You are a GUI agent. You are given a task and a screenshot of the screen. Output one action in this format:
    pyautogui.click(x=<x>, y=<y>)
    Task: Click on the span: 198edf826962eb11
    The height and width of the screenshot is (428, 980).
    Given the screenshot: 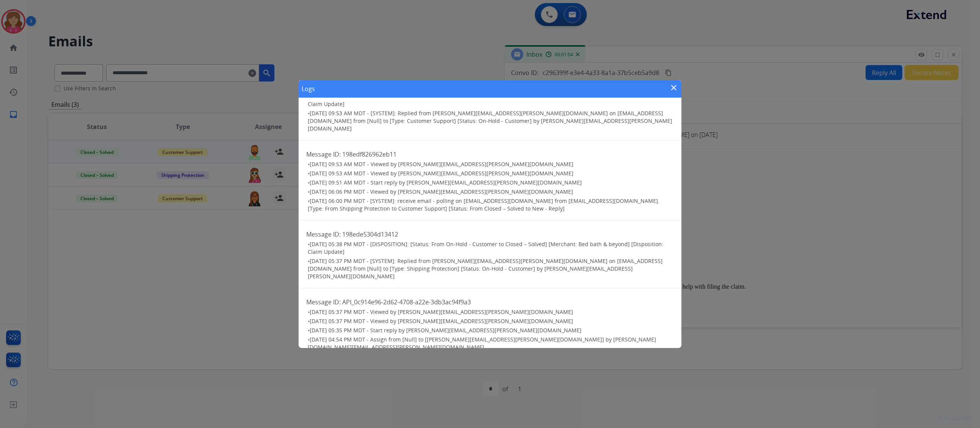 What is the action you would take?
    pyautogui.click(x=369, y=154)
    